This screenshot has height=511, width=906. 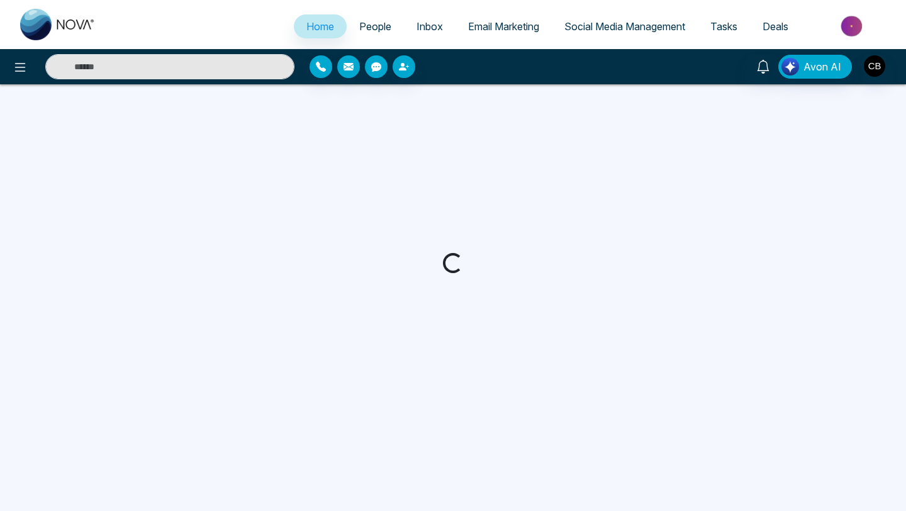 What do you see at coordinates (625, 26) in the screenshot?
I see `a: Social Media Management` at bounding box center [625, 26].